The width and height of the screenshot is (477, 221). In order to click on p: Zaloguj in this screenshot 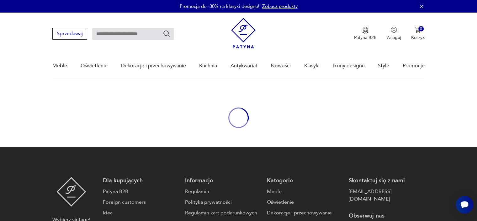, I will do `click(394, 37)`.